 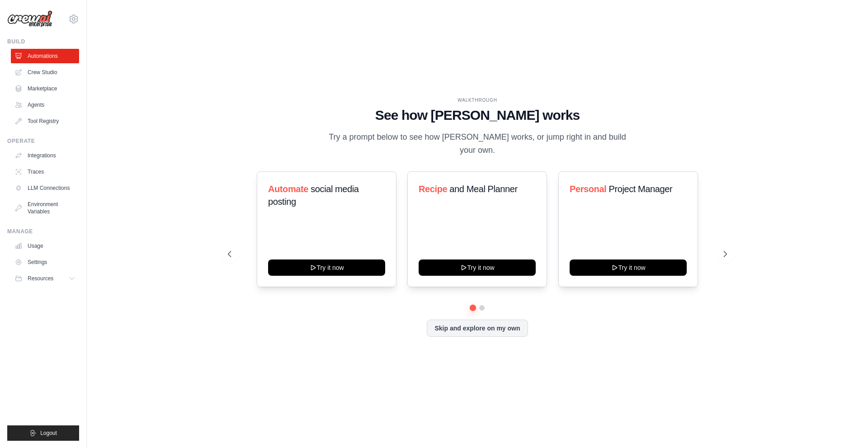 I want to click on span: Logout, so click(x=48, y=433).